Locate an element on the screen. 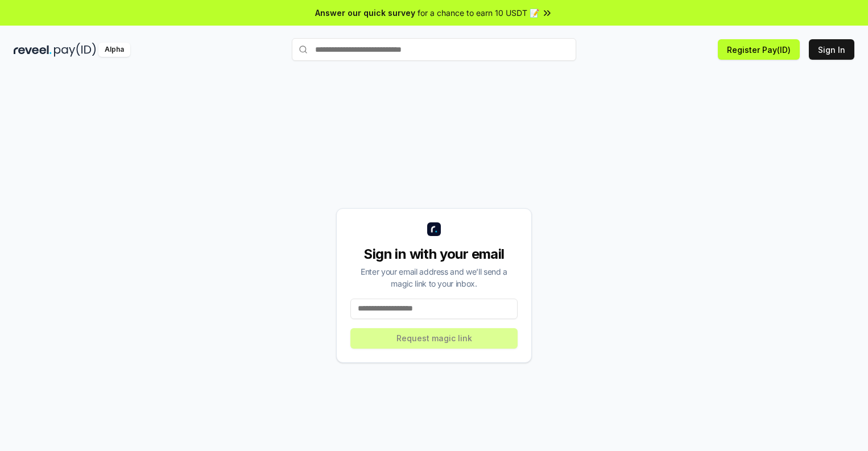 This screenshot has height=451, width=868. span: for a chance to earn 10 USDT 📝 is located at coordinates (478, 13).